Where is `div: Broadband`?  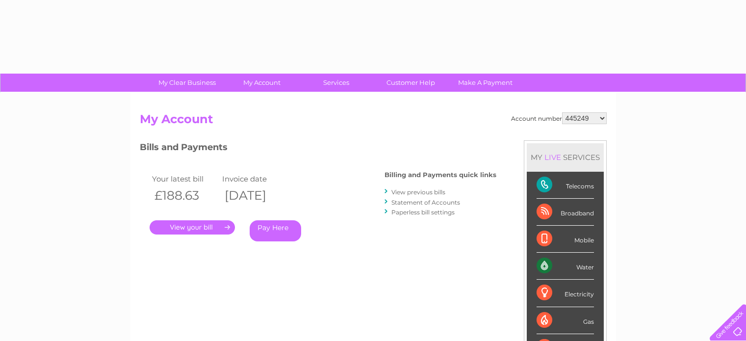
div: Broadband is located at coordinates (565, 212).